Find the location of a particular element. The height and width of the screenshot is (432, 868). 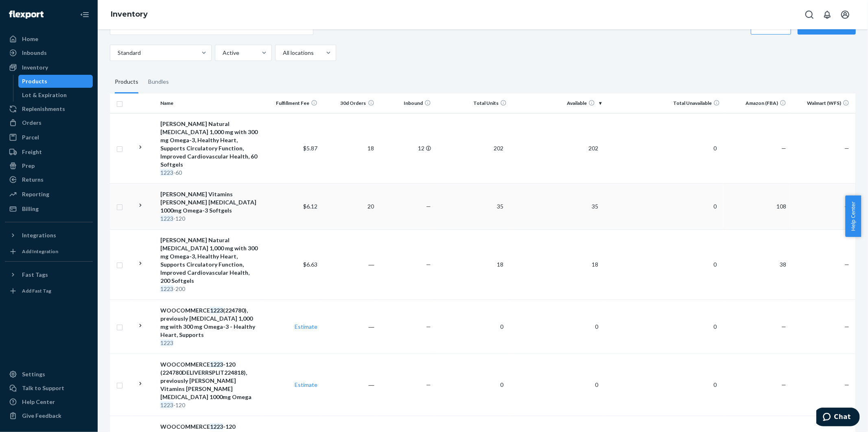

img: Flexport logo is located at coordinates (26, 15).